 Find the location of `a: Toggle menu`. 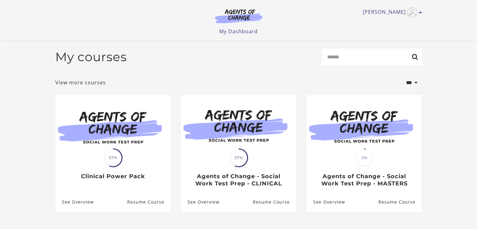

a: Toggle menu is located at coordinates (390, 13).